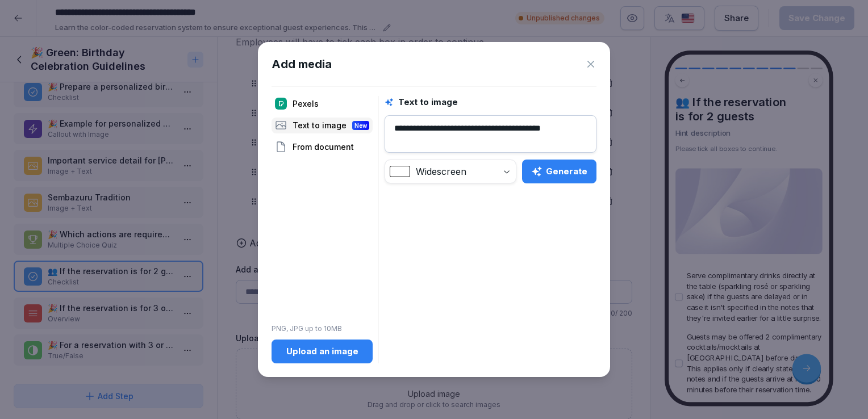 Image resolution: width=868 pixels, height=419 pixels. Describe the element at coordinates (360, 126) in the screenshot. I see `div: New` at that location.